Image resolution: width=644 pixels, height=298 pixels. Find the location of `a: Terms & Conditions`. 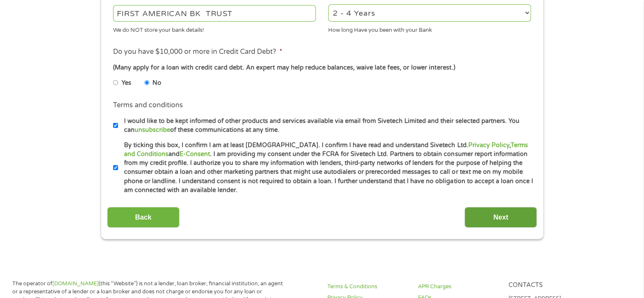

a: Terms & Conditions is located at coordinates (368, 287).